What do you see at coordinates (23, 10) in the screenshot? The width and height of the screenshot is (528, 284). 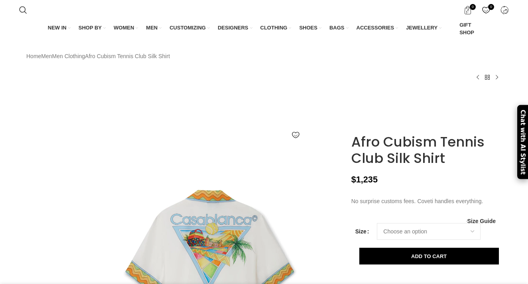 I see `div: Search` at bounding box center [23, 10].